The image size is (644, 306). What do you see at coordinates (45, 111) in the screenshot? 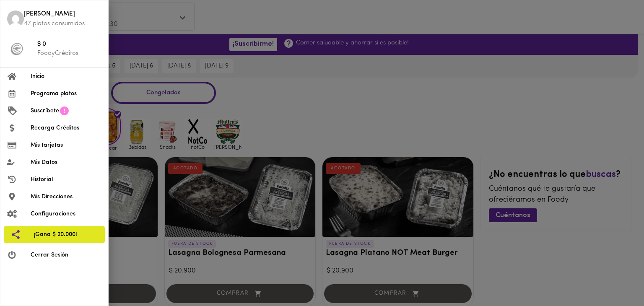
I see `span: Suscríbete` at bounding box center [45, 111].